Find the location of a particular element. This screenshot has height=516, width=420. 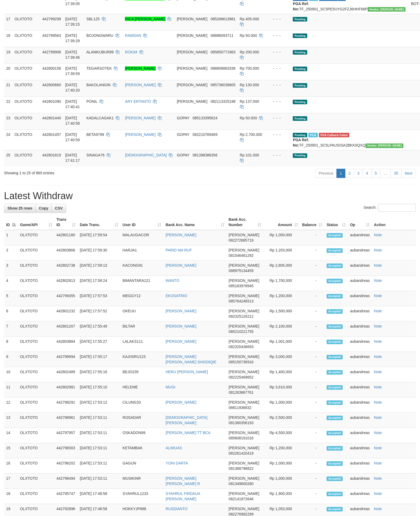

a: EKOSATRIO is located at coordinates (177, 296).